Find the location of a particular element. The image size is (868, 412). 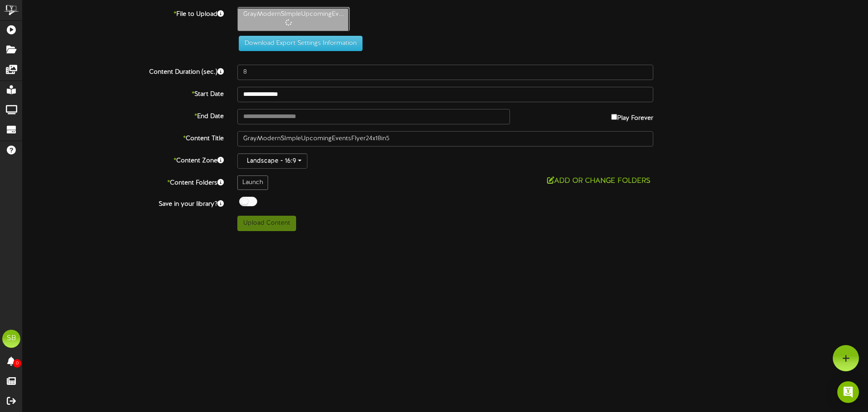

button: Landscape - 16:9 is located at coordinates (272, 161).